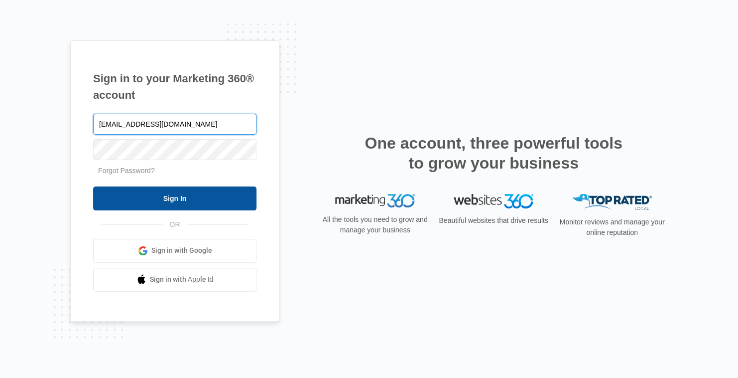 This screenshot has width=738, height=378. Describe the element at coordinates (494, 201) in the screenshot. I see `img: Websites 360` at that location.